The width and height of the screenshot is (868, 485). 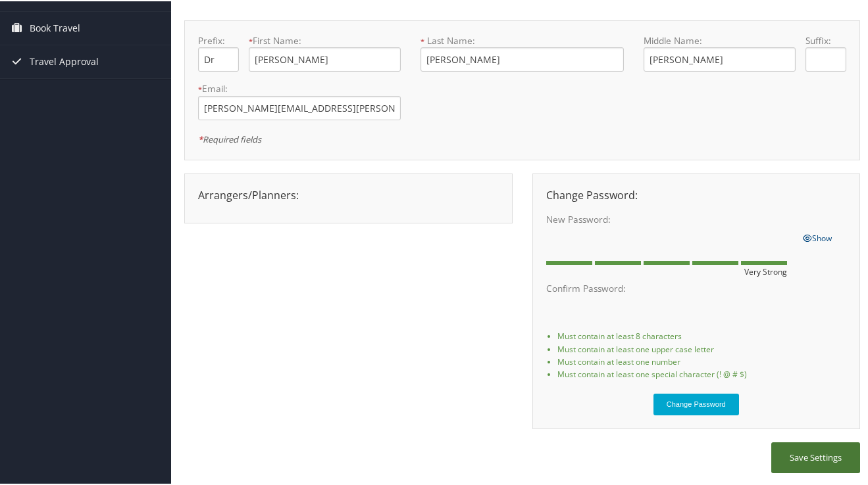 What do you see at coordinates (64, 61) in the screenshot?
I see `span: Travel Approval` at bounding box center [64, 61].